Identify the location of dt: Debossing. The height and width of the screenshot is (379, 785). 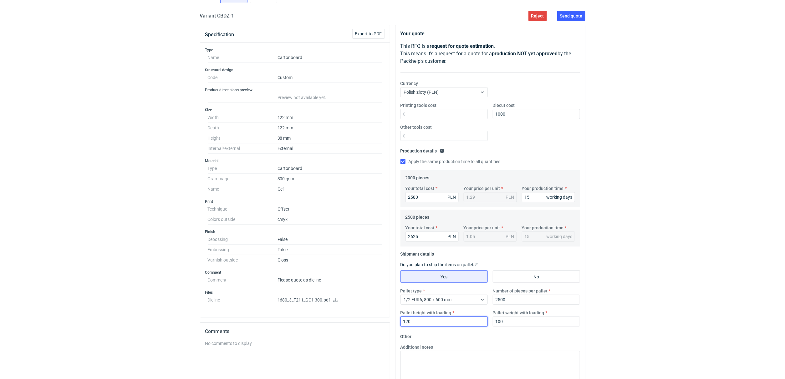
(242, 240).